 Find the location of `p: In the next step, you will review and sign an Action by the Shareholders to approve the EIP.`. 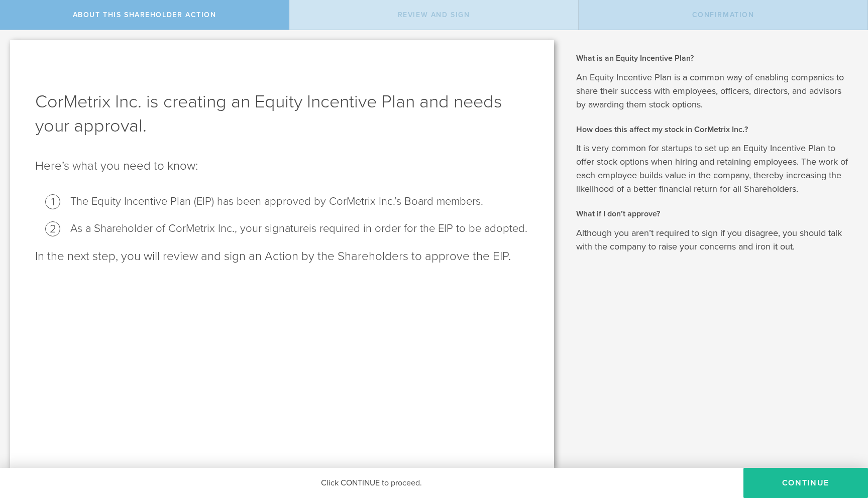

p: In the next step, you will review and sign an Action by the Shareholders to approve the EIP. is located at coordinates (282, 257).